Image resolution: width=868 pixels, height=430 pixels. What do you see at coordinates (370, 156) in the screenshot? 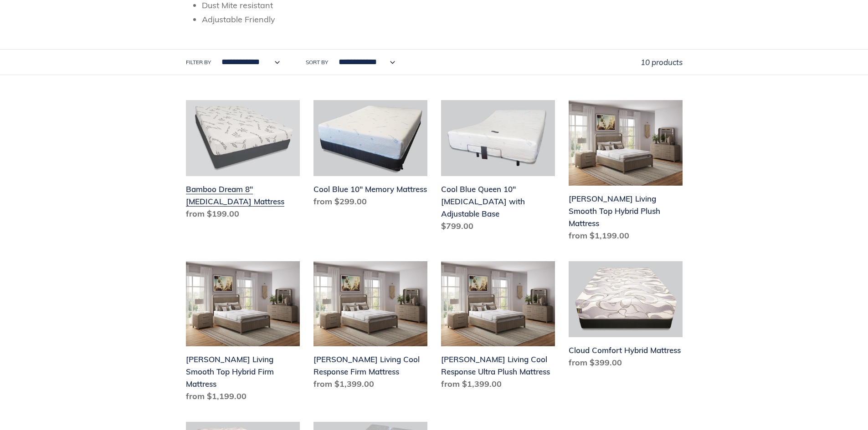
I see `a: Cool Blue 10" Memory Mattress` at bounding box center [370, 156].